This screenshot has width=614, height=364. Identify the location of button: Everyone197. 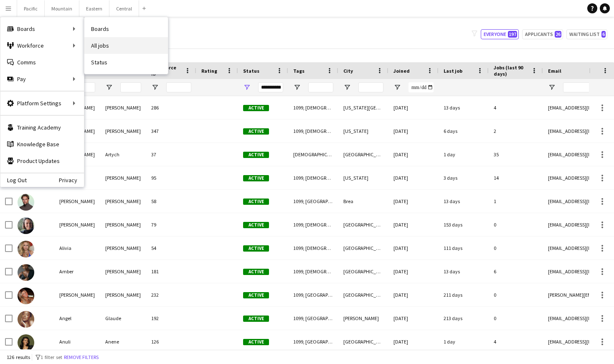
(500, 34).